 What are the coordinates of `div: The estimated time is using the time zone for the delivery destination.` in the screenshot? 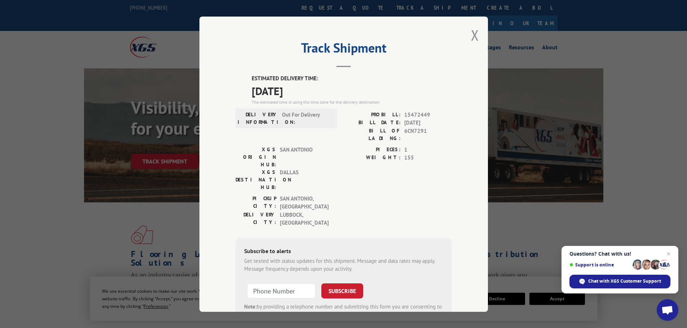 It's located at (351, 102).